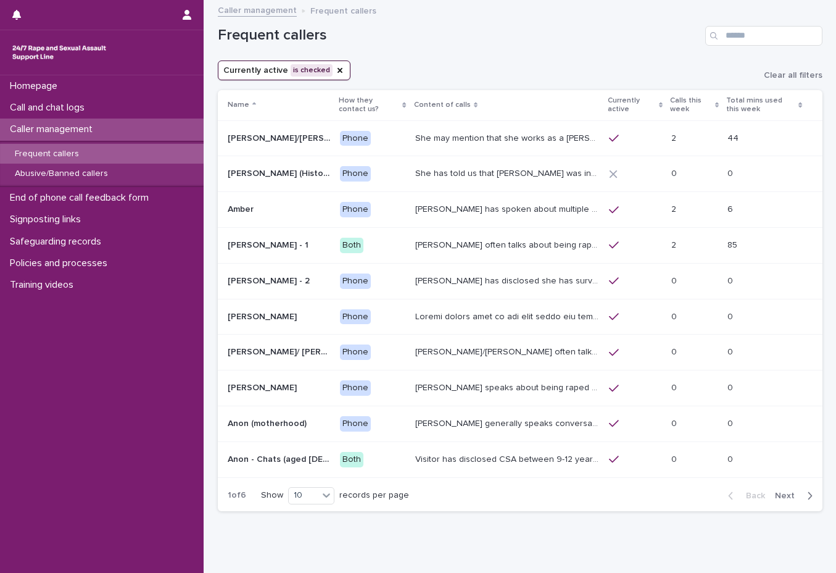 Image resolution: width=836 pixels, height=573 pixels. Describe the element at coordinates (272, 495) in the screenshot. I see `p: Show` at that location.